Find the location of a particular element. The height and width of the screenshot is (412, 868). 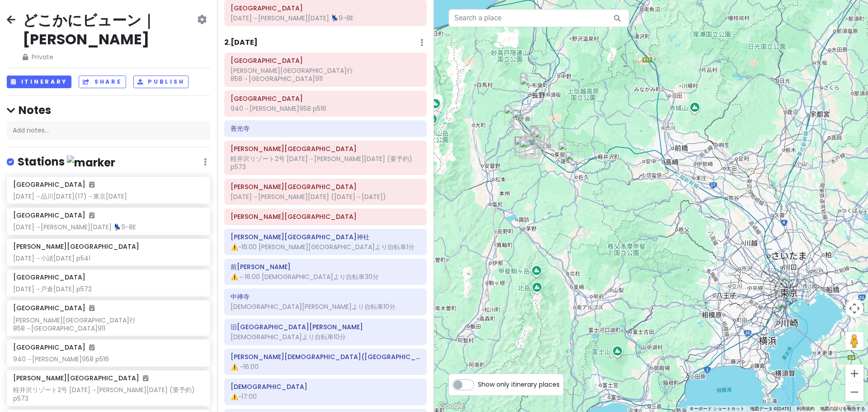

a: Google マップでこの地域を開きます（新しいウィンドウが開きます） is located at coordinates (451, 406).